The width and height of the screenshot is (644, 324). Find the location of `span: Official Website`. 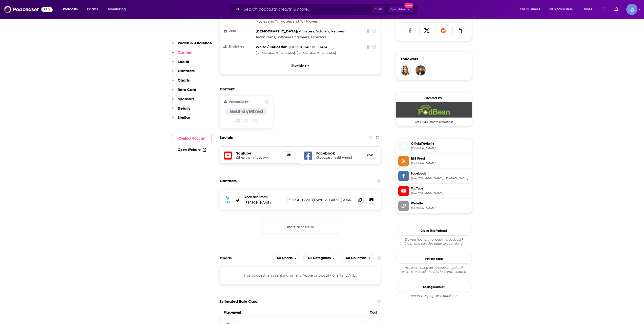

span: Official Website is located at coordinates (440, 144).